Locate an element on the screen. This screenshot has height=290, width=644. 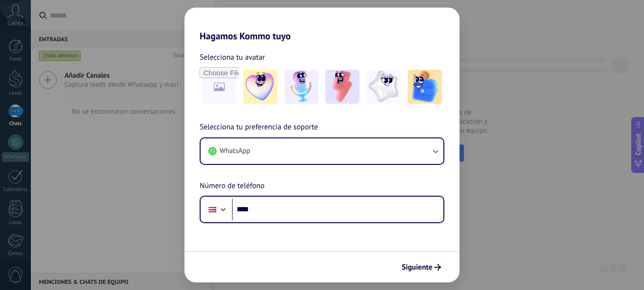
span: WhatsApp is located at coordinates (234, 151).